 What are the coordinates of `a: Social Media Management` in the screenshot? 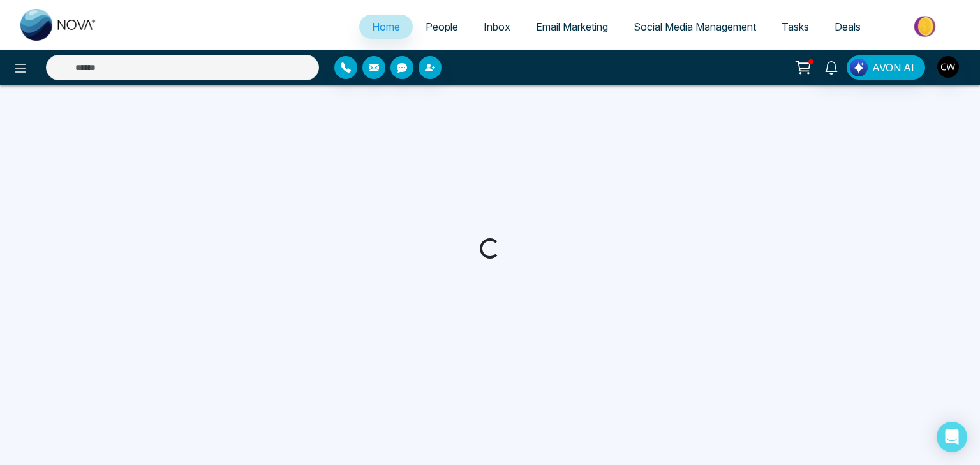 It's located at (695, 27).